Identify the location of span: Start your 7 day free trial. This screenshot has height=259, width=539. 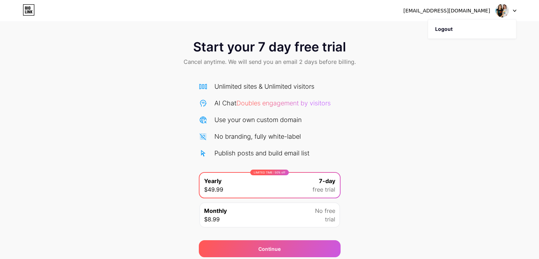
(269, 47).